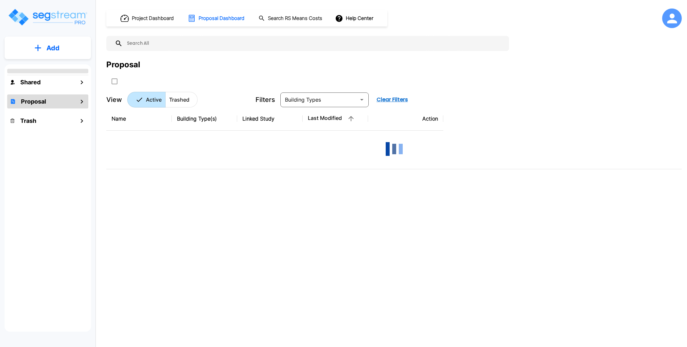 This screenshot has height=347, width=687. What do you see at coordinates (394, 149) in the screenshot?
I see `img: Loading` at bounding box center [394, 149].